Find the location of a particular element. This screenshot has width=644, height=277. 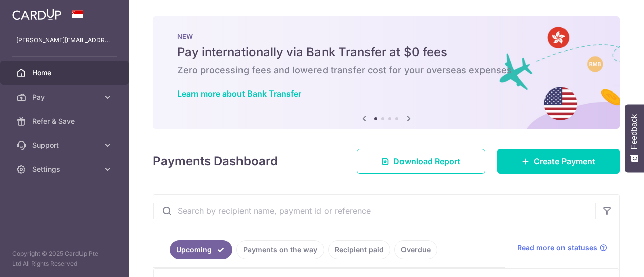

a: Create Payment is located at coordinates (559, 161).